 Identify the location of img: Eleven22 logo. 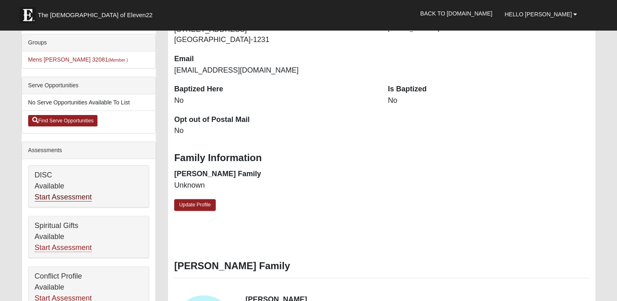
(28, 15).